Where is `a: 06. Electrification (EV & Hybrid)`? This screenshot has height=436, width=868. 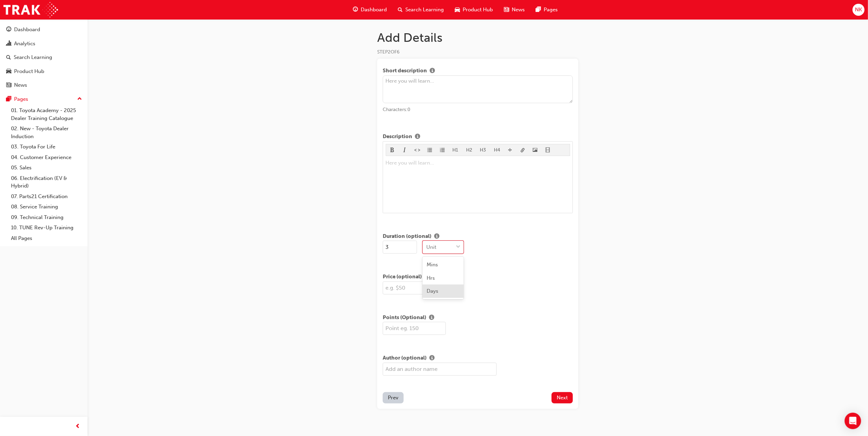
a: 06. Electrification (EV & Hybrid) is located at coordinates (46, 182).